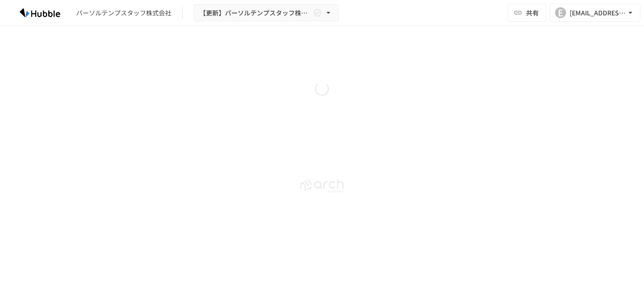 The height and width of the screenshot is (300, 644). What do you see at coordinates (124, 12) in the screenshot?
I see `div: パーソルテンプスタッフ株式会社` at bounding box center [124, 12].